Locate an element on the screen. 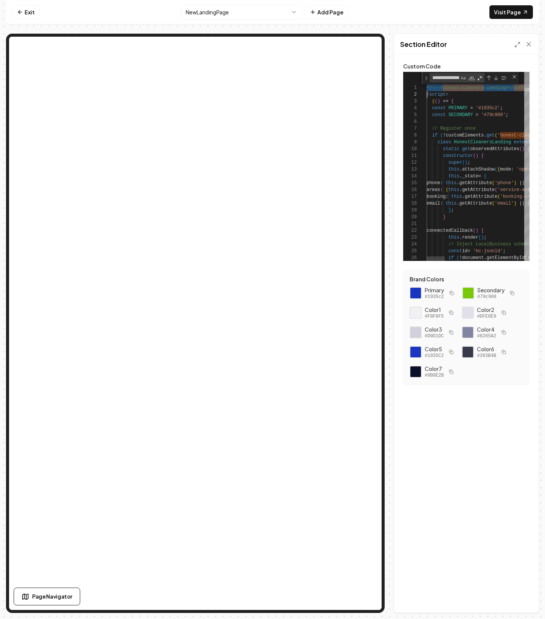 The width and height of the screenshot is (545, 619). span: '#79c908' is located at coordinates (493, 115).